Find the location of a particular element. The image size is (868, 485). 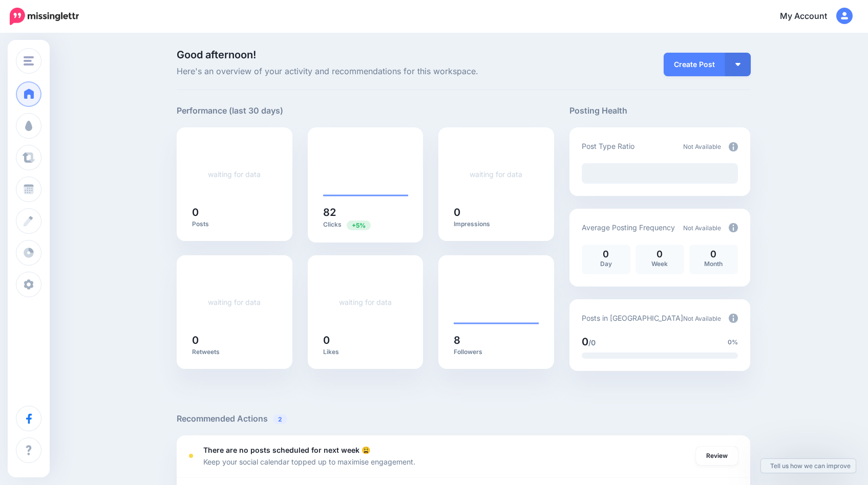

a: Tell us how we can improve is located at coordinates (808, 466).